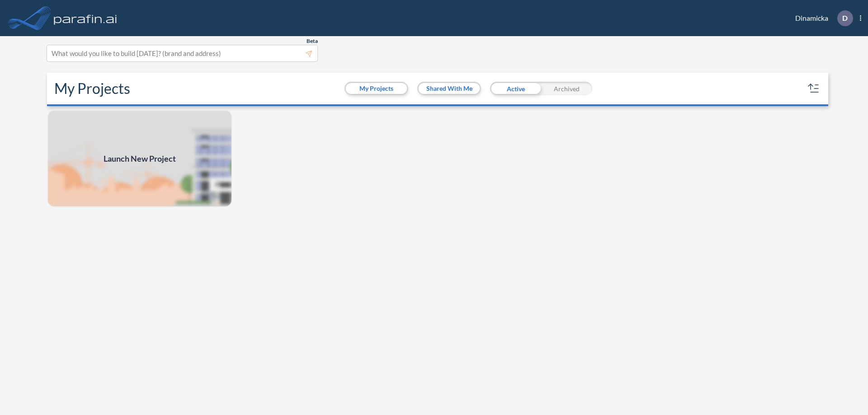 This screenshot has width=868, height=415. What do you see at coordinates (567, 89) in the screenshot?
I see `div: Archived` at bounding box center [567, 89].